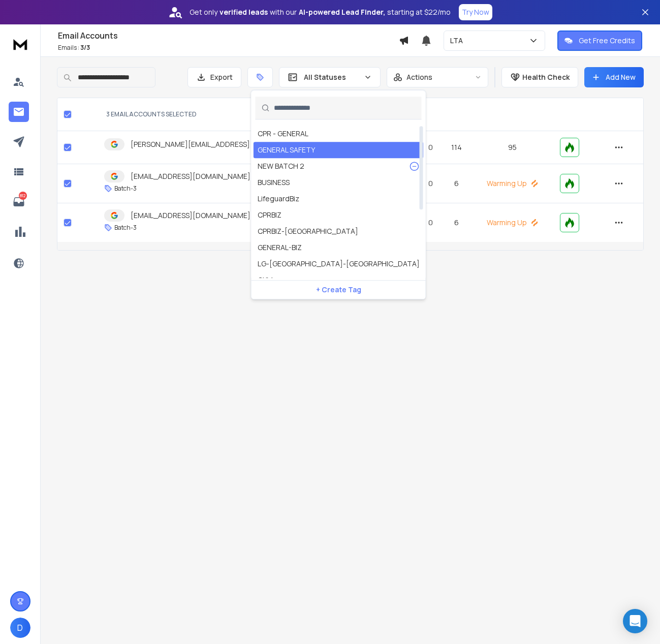 The height and width of the screenshot is (644, 660). I want to click on p: + Create Tag, so click(339, 290).